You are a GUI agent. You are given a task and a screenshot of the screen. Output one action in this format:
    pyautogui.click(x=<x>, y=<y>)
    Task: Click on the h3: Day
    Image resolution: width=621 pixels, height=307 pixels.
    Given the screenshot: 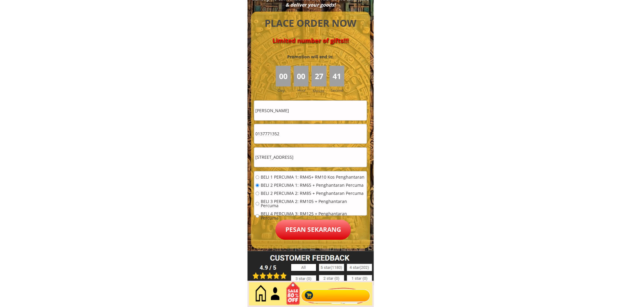 What is the action you would take?
    pyautogui.click(x=286, y=90)
    